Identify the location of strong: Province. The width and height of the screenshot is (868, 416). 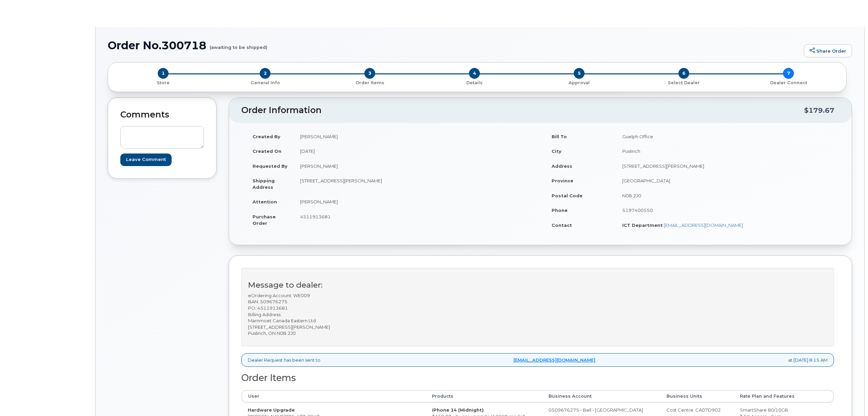
(563, 181).